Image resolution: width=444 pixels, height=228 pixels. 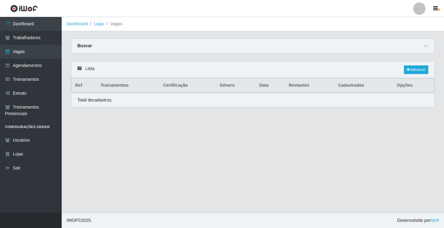 I want to click on th: Restantes, so click(x=310, y=85).